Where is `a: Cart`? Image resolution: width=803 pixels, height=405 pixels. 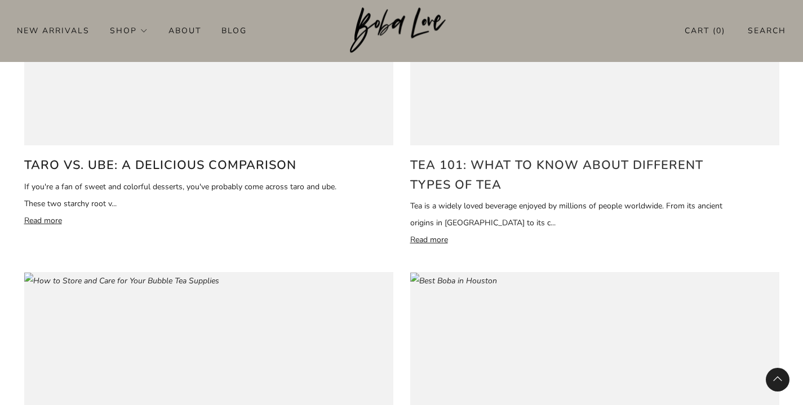 a: Cart is located at coordinates (705, 30).